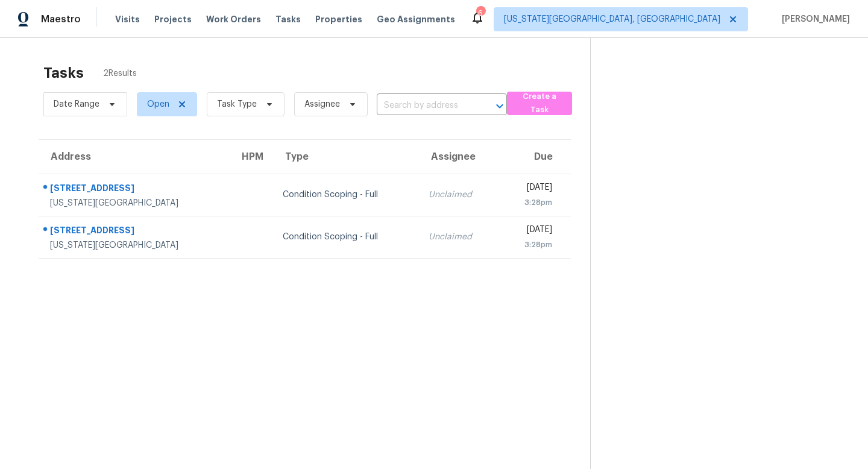 The width and height of the screenshot is (868, 469). I want to click on span: Work Orders, so click(233, 19).